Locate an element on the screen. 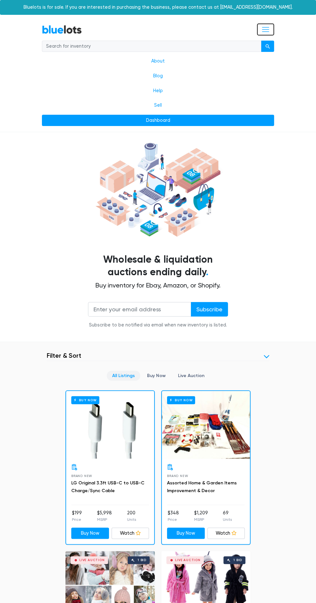  li: $1,209 is located at coordinates (201, 516).